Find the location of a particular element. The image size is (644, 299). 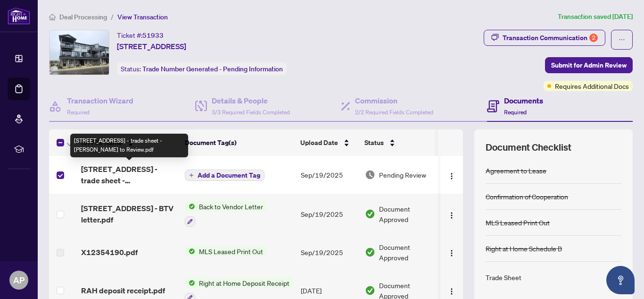

th: (9) File Name is located at coordinates (129, 143).